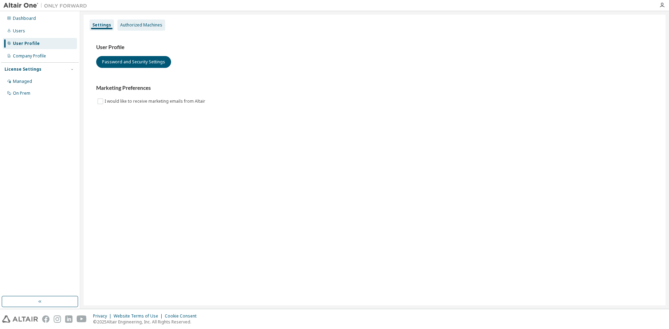  Describe the element at coordinates (47, 6) in the screenshot. I see `img: Altair One` at that location.